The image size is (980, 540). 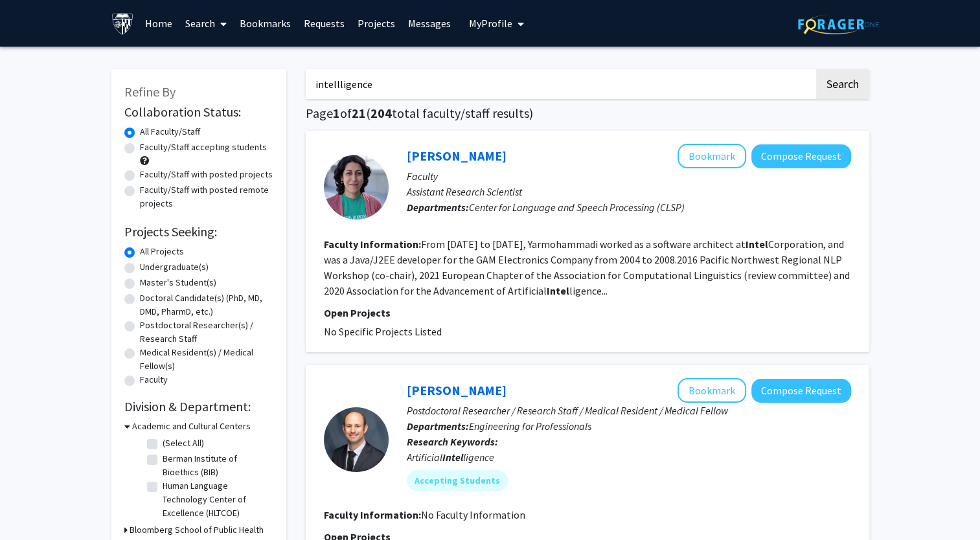 I want to click on img: Johns Hopkins University Logo, so click(x=122, y=23).